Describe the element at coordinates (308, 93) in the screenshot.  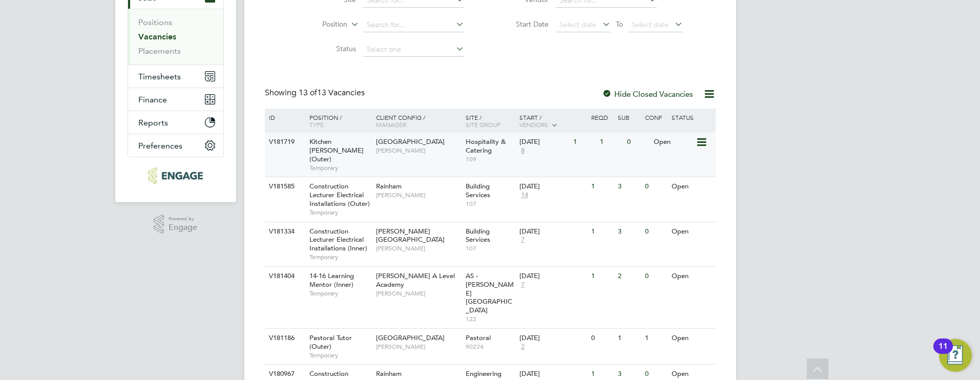
I see `span: 13 of` at that location.